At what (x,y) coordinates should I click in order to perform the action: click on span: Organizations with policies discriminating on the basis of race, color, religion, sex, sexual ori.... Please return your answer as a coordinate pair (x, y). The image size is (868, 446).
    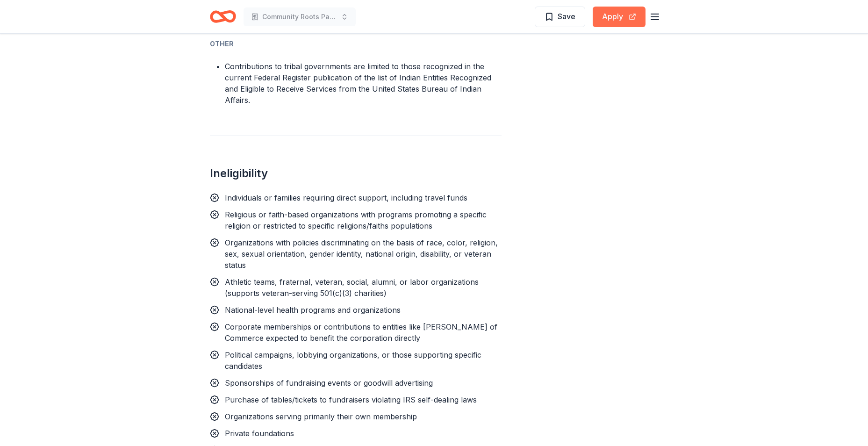
    Looking at the image, I should click on (361, 254).